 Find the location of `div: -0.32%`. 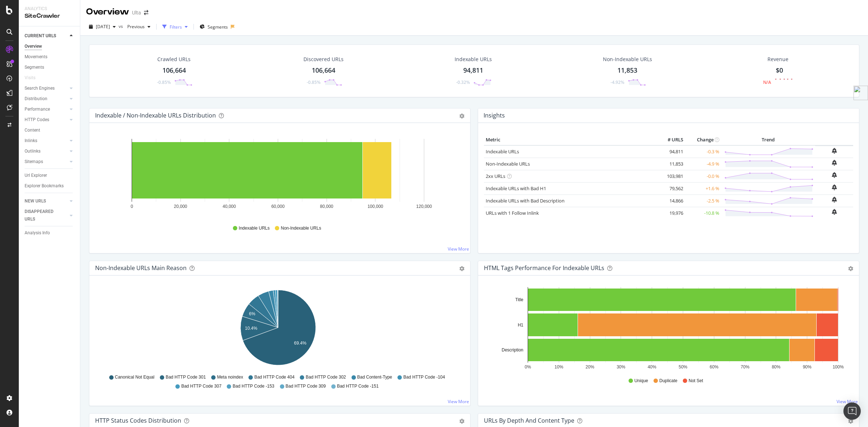

div: -0.32% is located at coordinates (463, 82).